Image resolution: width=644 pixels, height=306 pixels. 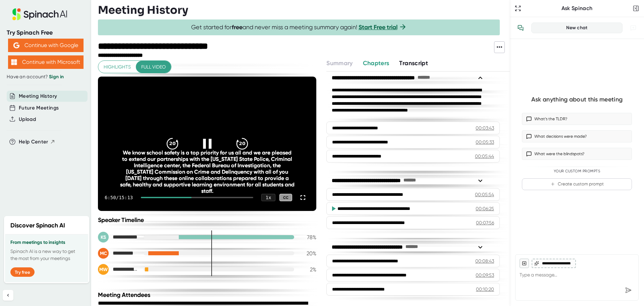 What do you see at coordinates (143, 10) in the screenshot?
I see `h3: Meeting History` at bounding box center [143, 10].